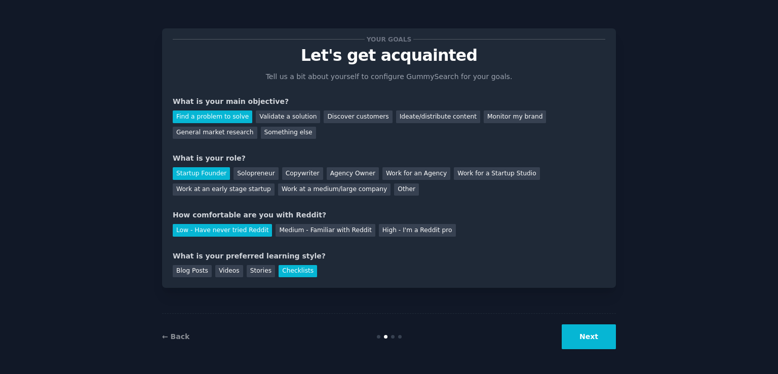 The width and height of the screenshot is (778, 374). What do you see at coordinates (358, 116) in the screenshot?
I see `div: Discover customers` at bounding box center [358, 116].